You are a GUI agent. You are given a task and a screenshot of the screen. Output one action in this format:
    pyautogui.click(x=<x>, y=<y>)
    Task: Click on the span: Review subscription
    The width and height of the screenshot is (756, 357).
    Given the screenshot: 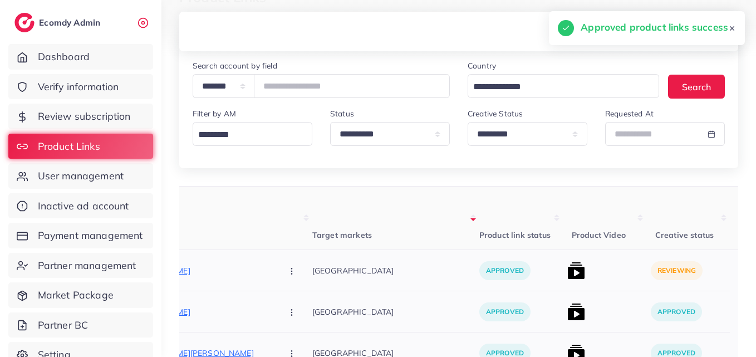 What is the action you would take?
    pyautogui.click(x=84, y=116)
    